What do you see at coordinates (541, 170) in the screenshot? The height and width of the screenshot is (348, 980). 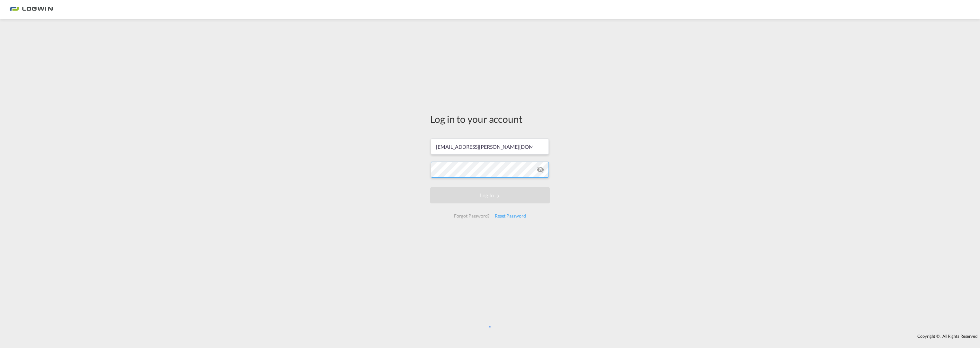 I see `md-icon: icon-eye-off` at bounding box center [541, 170].